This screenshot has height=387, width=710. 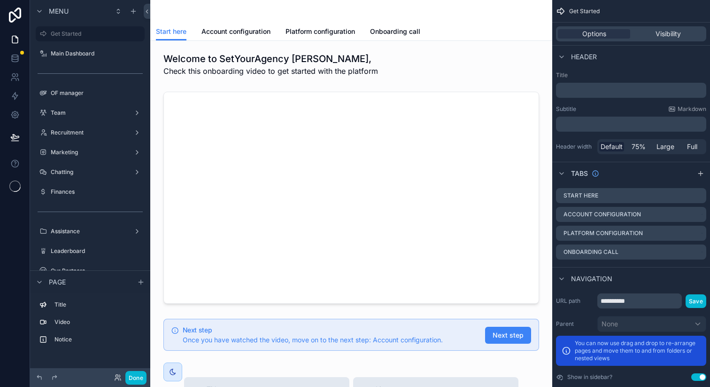 I want to click on span: Default, so click(x=612, y=147).